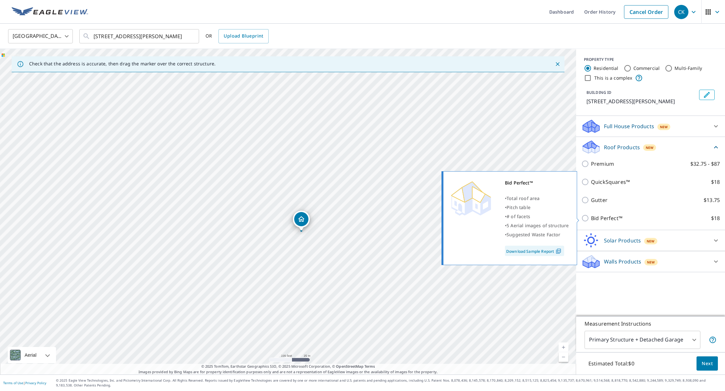  Describe the element at coordinates (518, 207) in the screenshot. I see `span: Pitch table` at that location.